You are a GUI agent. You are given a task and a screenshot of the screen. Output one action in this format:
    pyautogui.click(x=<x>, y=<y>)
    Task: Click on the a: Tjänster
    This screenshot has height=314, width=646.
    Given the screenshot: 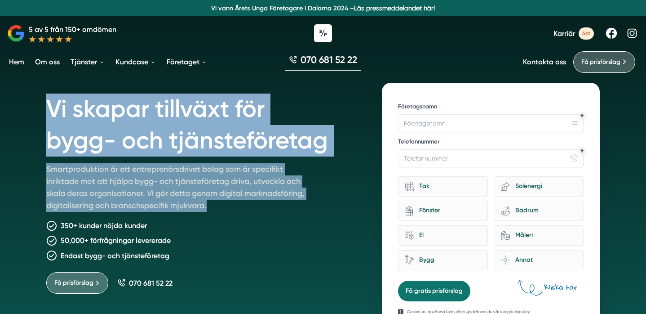 What is the action you would take?
    pyautogui.click(x=88, y=62)
    